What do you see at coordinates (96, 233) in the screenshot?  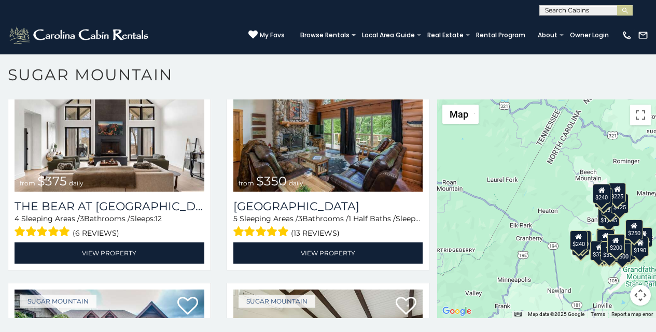 I see `span: (6 reviews)` at bounding box center [96, 233].